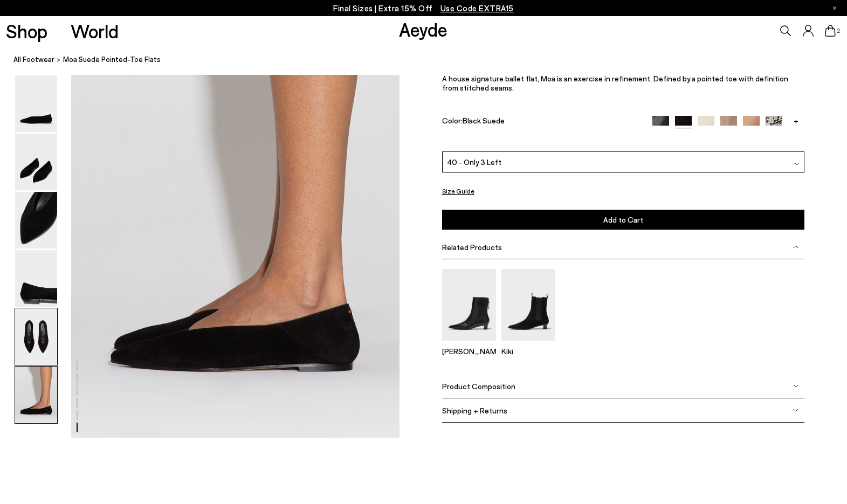 The height and width of the screenshot is (504, 847). Describe the element at coordinates (528, 304) in the screenshot. I see `img: Kiki Suede Chelsea Boots` at that location.